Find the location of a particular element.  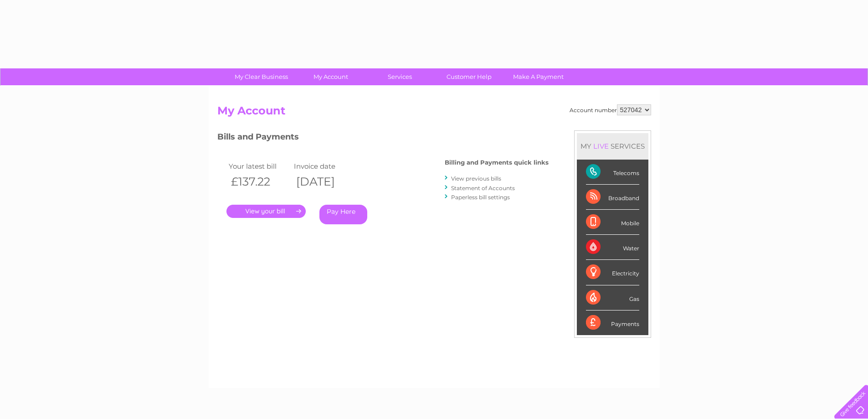

div: Gas is located at coordinates (612, 298).